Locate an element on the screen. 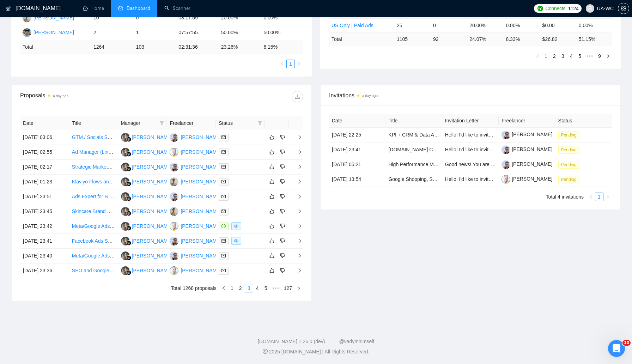 This screenshot has width=632, height=364. li: 3 is located at coordinates (249, 288).